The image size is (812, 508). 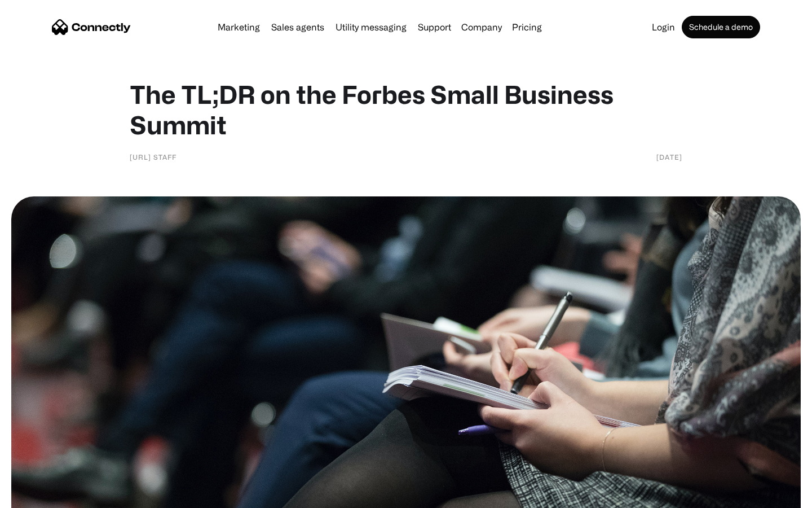 I want to click on aside: Language selected: English, so click(x=39, y=496).